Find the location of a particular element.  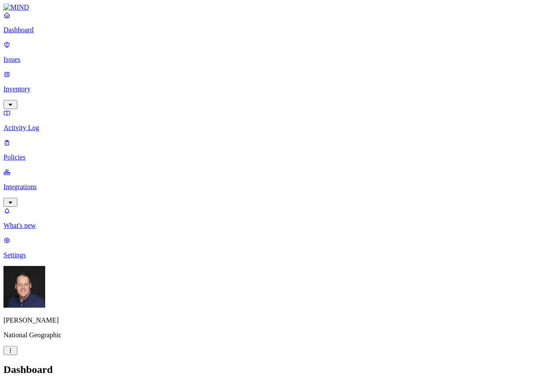

img: Mark DeCarlo is located at coordinates (24, 287).